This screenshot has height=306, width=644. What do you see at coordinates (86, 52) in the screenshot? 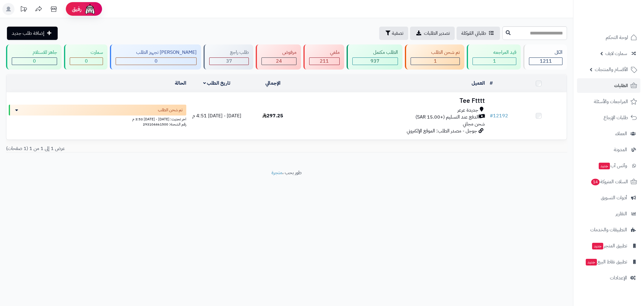
I see `div: سمارت` at bounding box center [86, 52].